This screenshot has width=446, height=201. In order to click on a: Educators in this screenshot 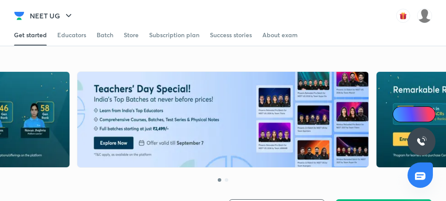, I will do `click(72, 35)`.